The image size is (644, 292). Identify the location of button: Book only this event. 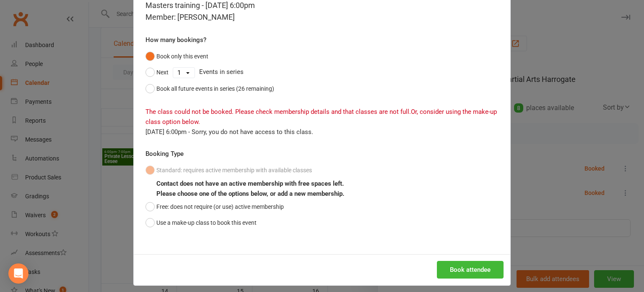
(177, 56).